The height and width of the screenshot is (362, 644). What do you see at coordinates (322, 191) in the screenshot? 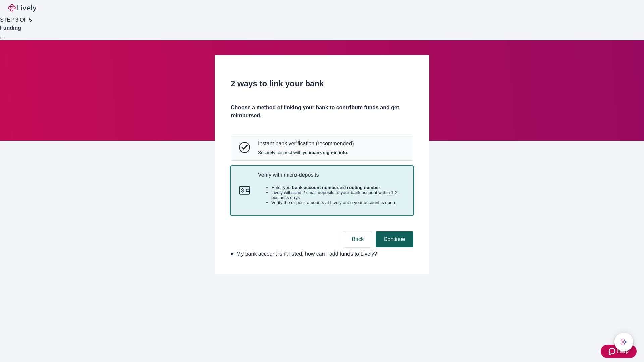
I see `button: Micro-depositsVerify with micro-depositsEnter yourbank account numberand routing numberLively wil...` at bounding box center [322, 191].